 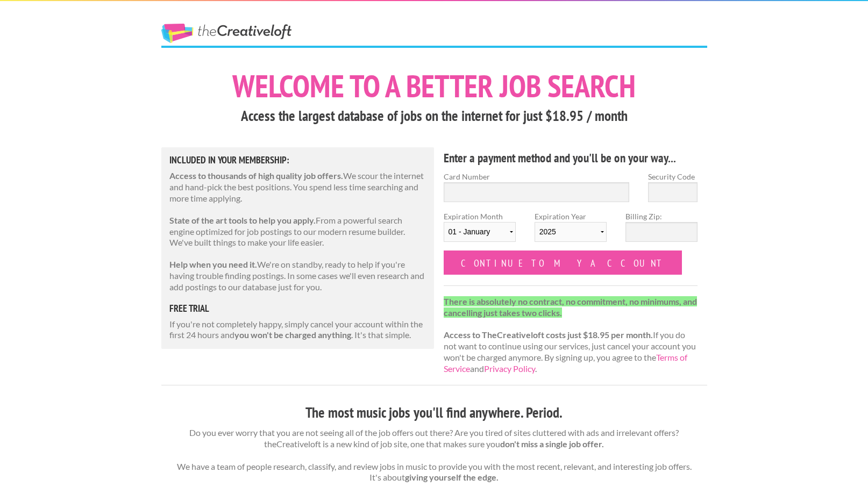 I want to click on label: Expiration Year, so click(x=571, y=230).